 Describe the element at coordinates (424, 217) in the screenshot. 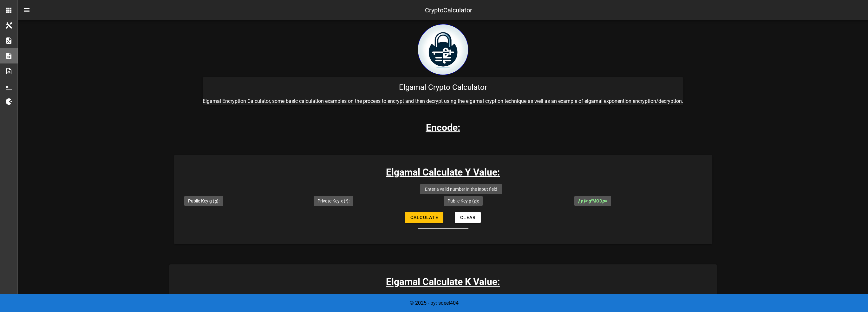

I see `span: Calculate` at that location.